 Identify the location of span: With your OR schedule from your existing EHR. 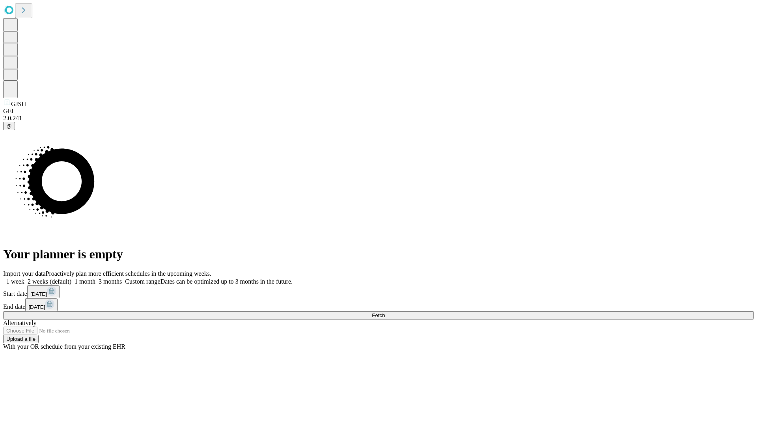
(64, 346).